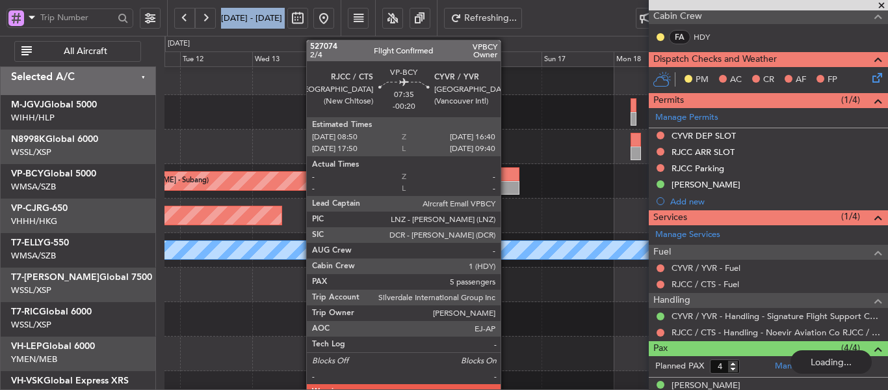 The image size is (888, 390). What do you see at coordinates (27, 208) in the screenshot?
I see `span: VP-CJR` at bounding box center [27, 208].